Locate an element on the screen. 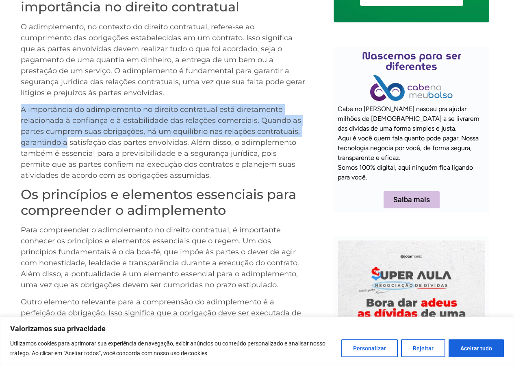 This screenshot has height=365, width=514. p: Valorizamos sua privacidade is located at coordinates (257, 329).